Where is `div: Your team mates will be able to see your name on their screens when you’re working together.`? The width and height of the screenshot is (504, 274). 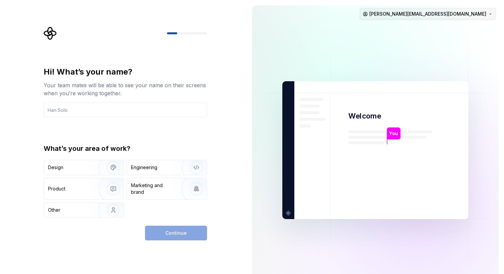
div: Your team mates will be able to see your name on their screens when you’re working together. is located at coordinates (125, 89).